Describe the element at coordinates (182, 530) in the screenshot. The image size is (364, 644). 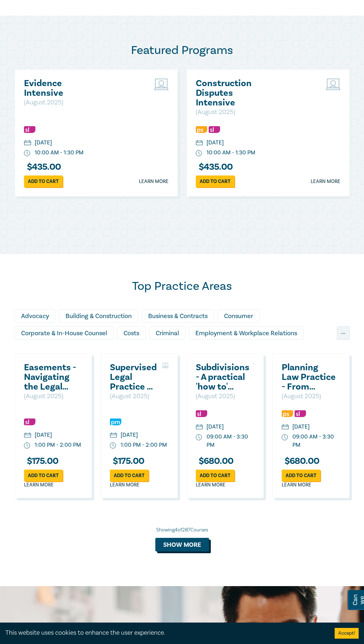
I see `div: Showing 4 of 287 Courses` at that location.